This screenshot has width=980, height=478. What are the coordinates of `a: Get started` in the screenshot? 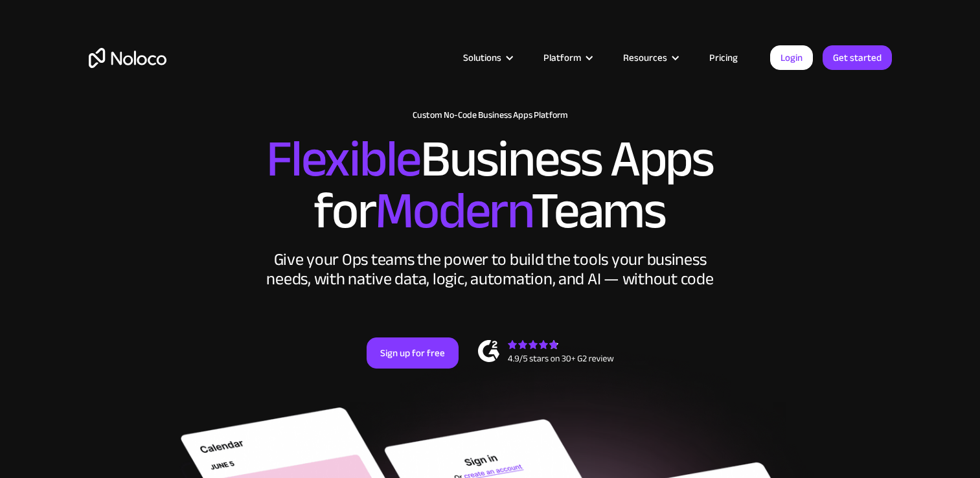 It's located at (857, 58).